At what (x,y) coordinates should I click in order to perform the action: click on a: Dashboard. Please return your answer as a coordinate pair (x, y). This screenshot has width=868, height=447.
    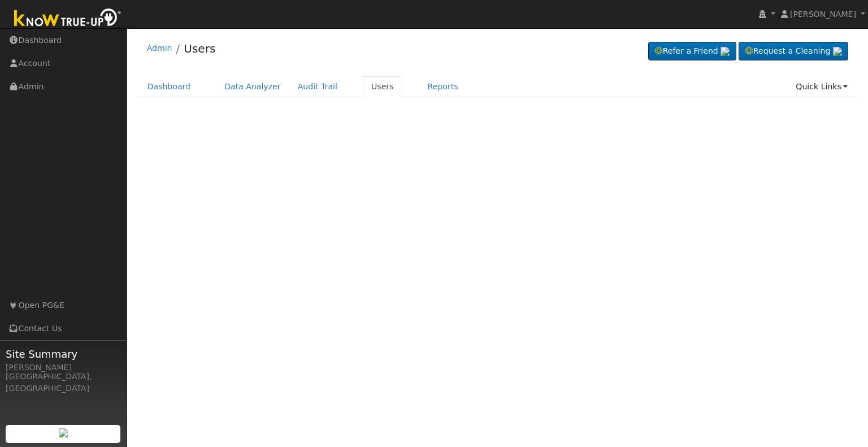
    Looking at the image, I should click on (169, 86).